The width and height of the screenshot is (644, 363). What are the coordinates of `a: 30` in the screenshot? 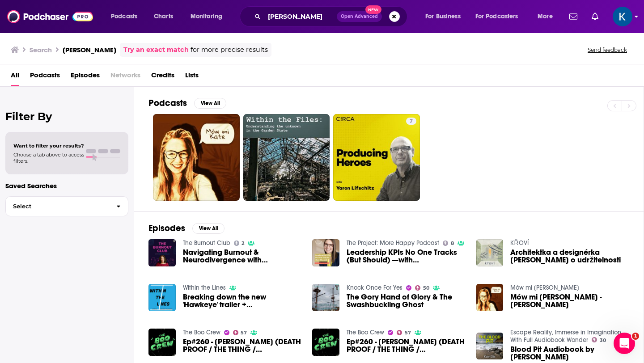 It's located at (599, 340).